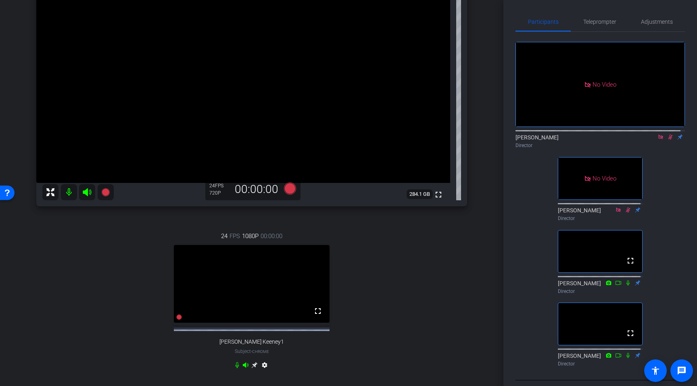 The width and height of the screenshot is (697, 386). What do you see at coordinates (252, 352) in the screenshot?
I see `span: Subject` at bounding box center [252, 352].